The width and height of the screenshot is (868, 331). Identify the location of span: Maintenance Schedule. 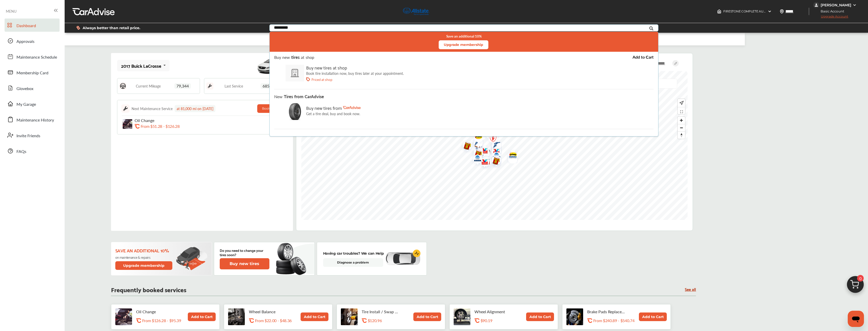
(37, 58).